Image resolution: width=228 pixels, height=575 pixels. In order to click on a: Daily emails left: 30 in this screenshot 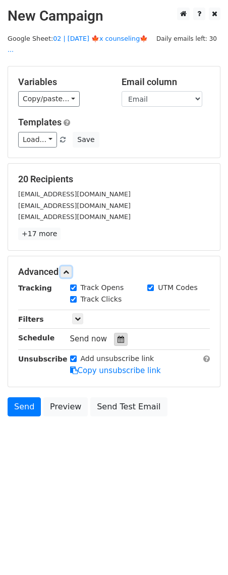, I will do `click(186, 38)`.